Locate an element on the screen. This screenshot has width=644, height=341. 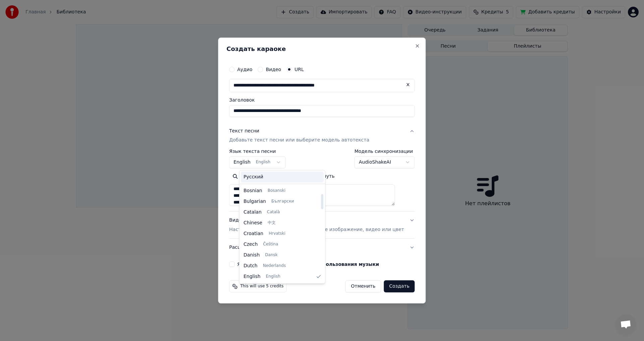
span: Català is located at coordinates (273, 212).